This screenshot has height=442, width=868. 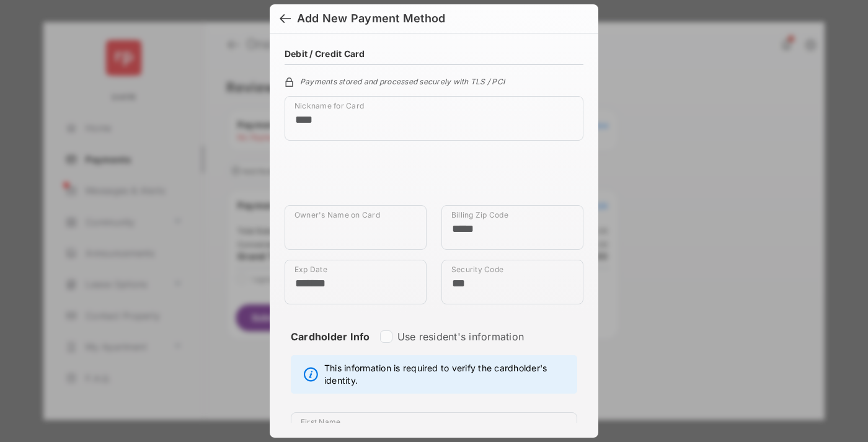 I want to click on div: Add New Payment Method, so click(x=371, y=19).